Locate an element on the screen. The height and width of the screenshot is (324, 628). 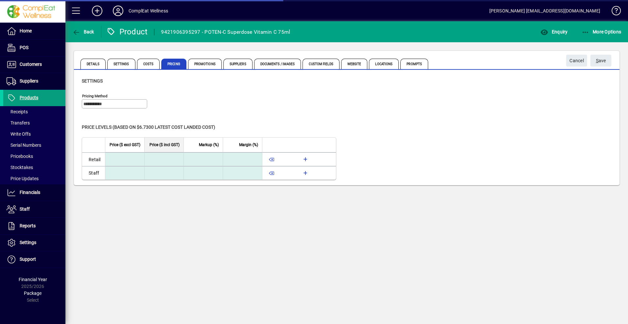
span: Financials is located at coordinates (30, 192).